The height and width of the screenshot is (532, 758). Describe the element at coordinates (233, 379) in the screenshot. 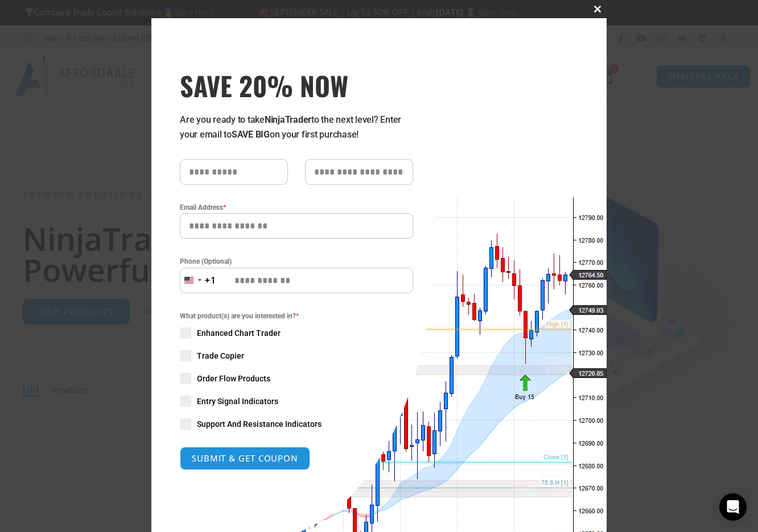

I see `span: Order Flow Products` at that location.